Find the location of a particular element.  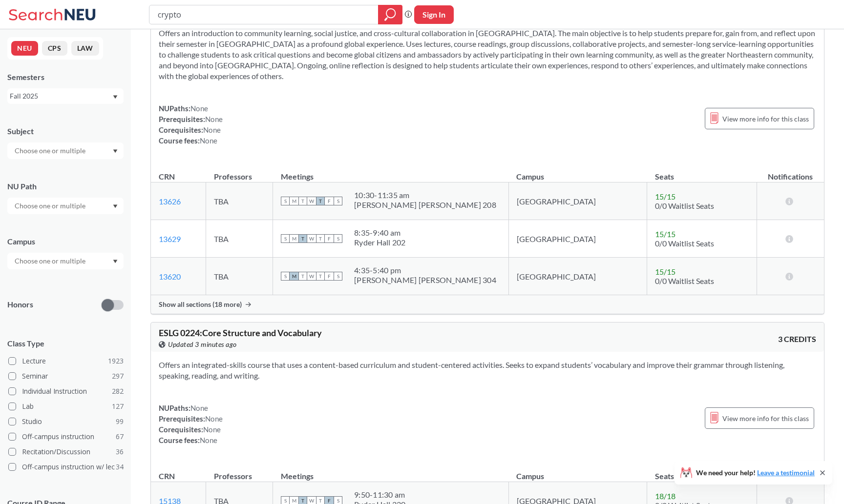

span: Show all sections (18 more) is located at coordinates (200, 305).